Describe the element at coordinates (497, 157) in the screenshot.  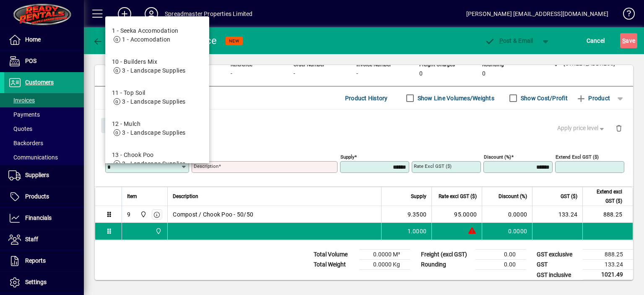
I see `mat-label: Discount (%)` at that location.